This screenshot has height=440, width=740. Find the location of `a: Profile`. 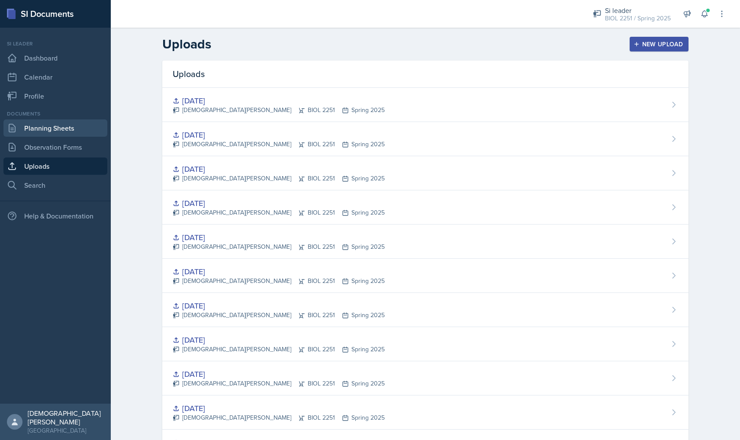

a: Profile is located at coordinates (55, 96).